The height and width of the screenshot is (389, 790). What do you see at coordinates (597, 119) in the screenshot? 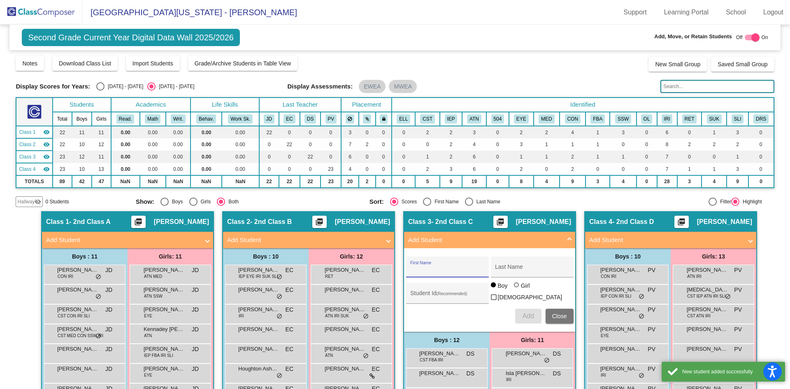
I see `button: FBA` at bounding box center [597, 119].